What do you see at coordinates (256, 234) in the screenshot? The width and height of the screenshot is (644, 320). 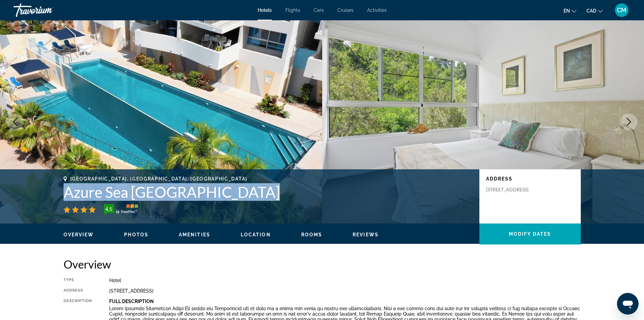 I see `button: Location` at bounding box center [256, 234].